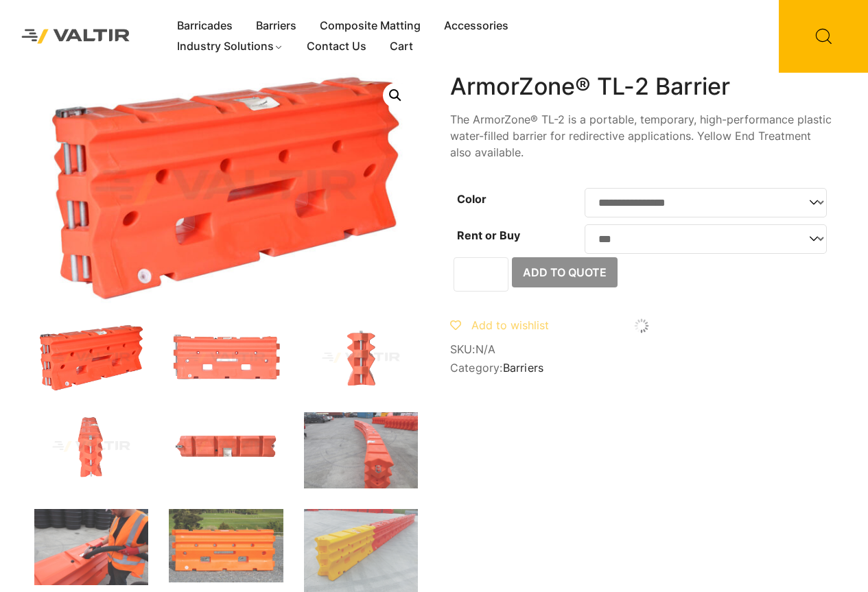  I want to click on p: The ArmorZone® TL-2 is a portable, temporary, high-performance plastic water-filled barrier for r..., so click(641, 136).